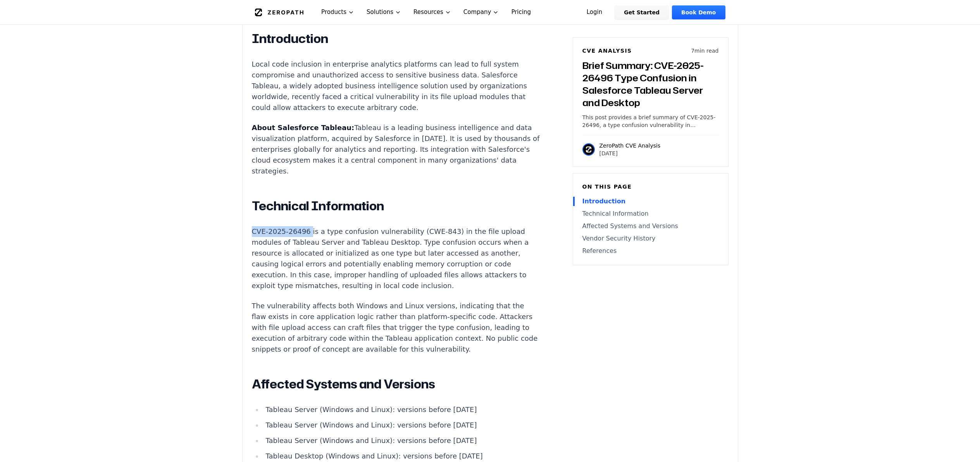 This screenshot has height=462, width=980. Describe the element at coordinates (705, 51) in the screenshot. I see `p: 7 min read` at that location.